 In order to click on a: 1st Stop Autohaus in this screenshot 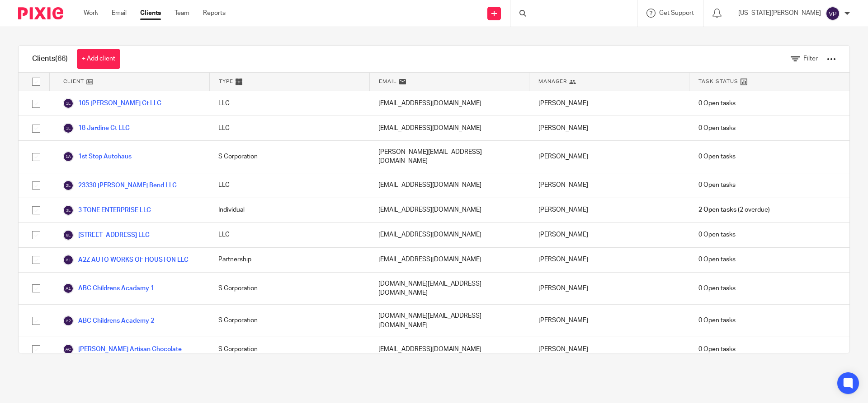, I will do `click(97, 157)`.